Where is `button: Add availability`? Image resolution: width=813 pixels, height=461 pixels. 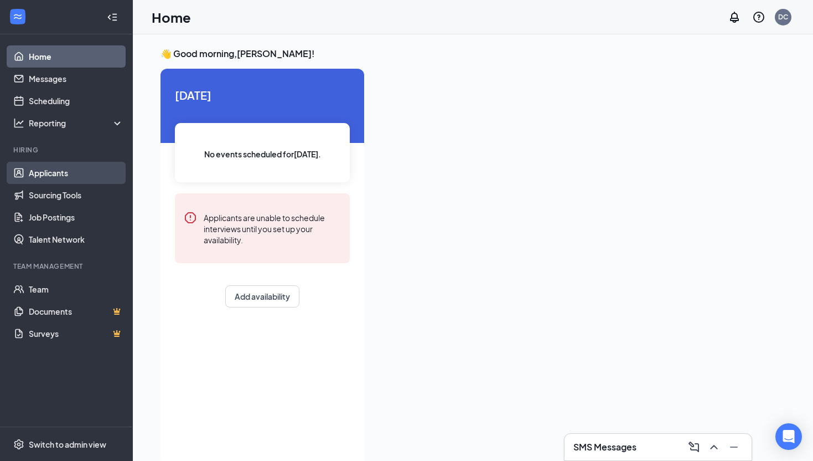
button: Add availability is located at coordinates (262, 296).